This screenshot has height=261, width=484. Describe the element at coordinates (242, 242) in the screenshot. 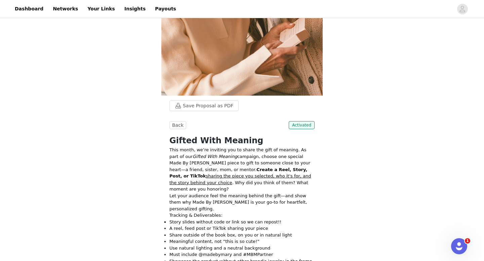

I see `p: Meaningful content, not “this is so cute!”` at that location.